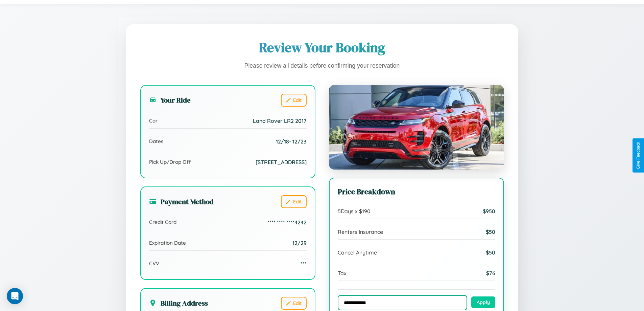 Image resolution: width=644 pixels, height=311 pixels. I want to click on span: Renters Insurance, so click(360, 232).